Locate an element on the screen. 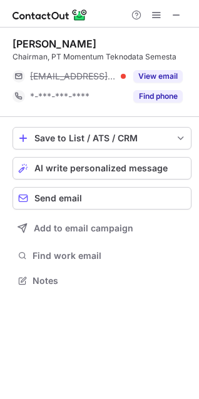 The width and height of the screenshot is (199, 399). button: save-profile-one-click is located at coordinates (102, 138).